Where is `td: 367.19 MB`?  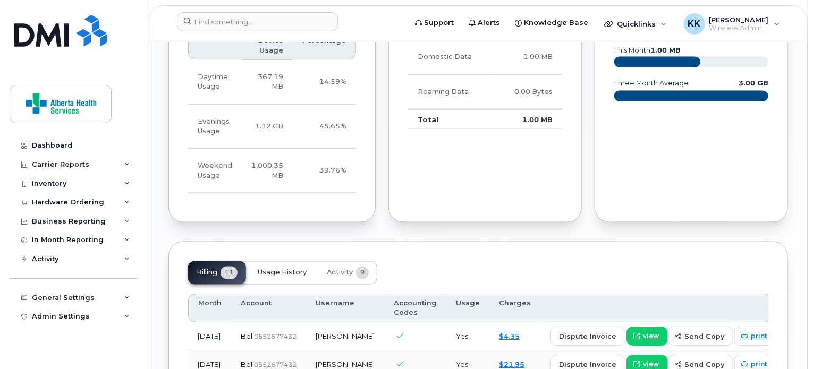
td: 367.19 MB is located at coordinates (267, 82).